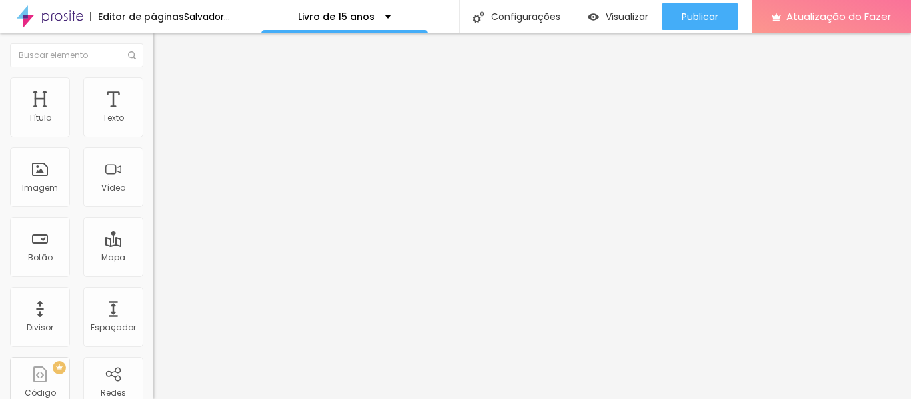  I want to click on button: Publicar, so click(699, 17).